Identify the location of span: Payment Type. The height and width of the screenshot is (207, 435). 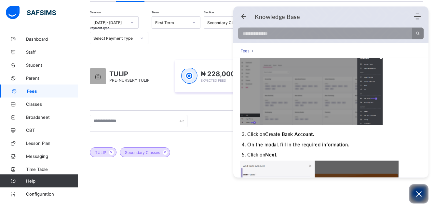
(100, 28).